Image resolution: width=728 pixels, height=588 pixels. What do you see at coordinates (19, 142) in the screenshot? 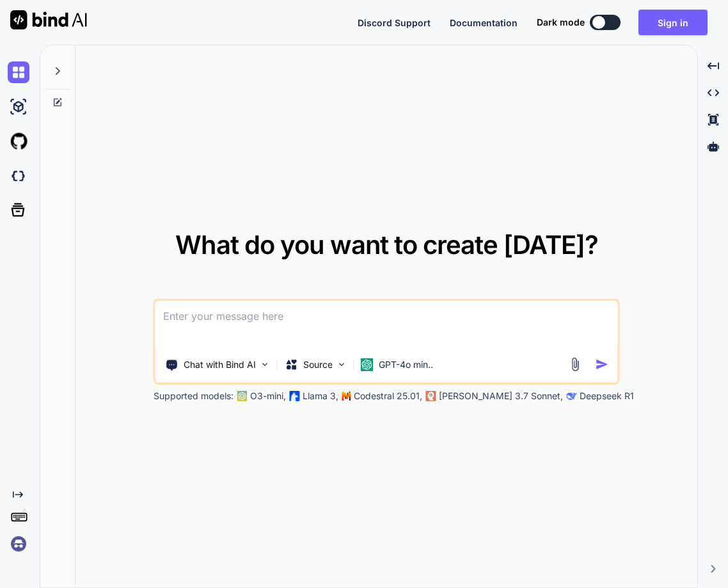
I see `img: githubLight` at bounding box center [19, 142].